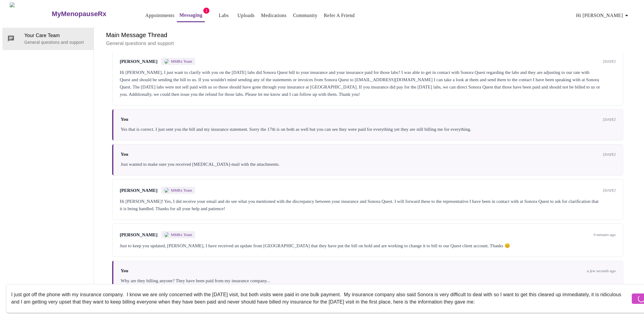  I want to click on img: MyMenopauseRx Logo, so click(30, 13).